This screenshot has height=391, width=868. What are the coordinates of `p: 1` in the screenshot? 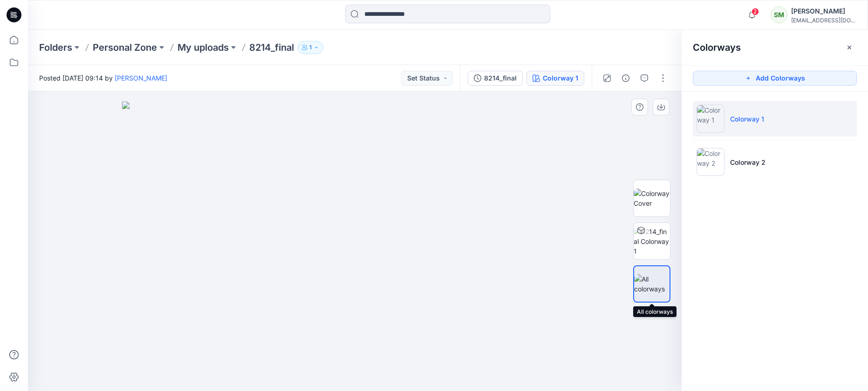 It's located at (311, 48).